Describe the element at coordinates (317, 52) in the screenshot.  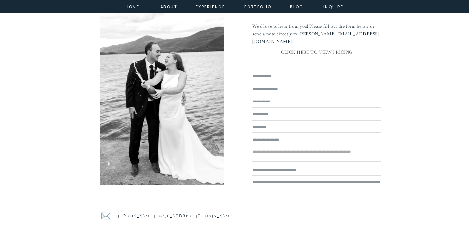
I see `a: CLICK HERE TO VIEW PRICING` at that location.